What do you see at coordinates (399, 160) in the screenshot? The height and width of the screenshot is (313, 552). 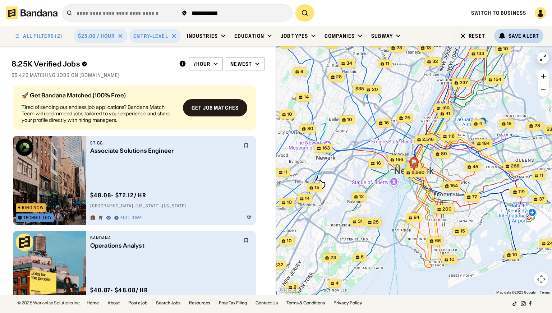 I see `span: 166` at bounding box center [399, 160].